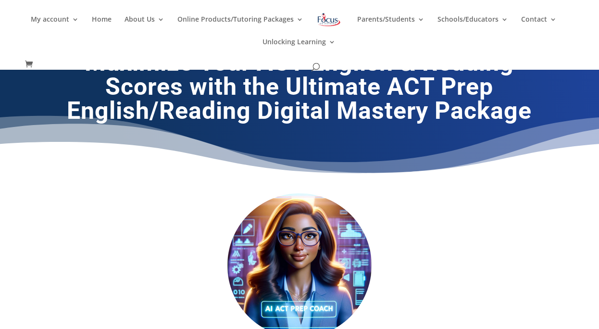 The width and height of the screenshot is (599, 329). Describe the element at coordinates (539, 27) in the screenshot. I see `a: Contact` at that location.